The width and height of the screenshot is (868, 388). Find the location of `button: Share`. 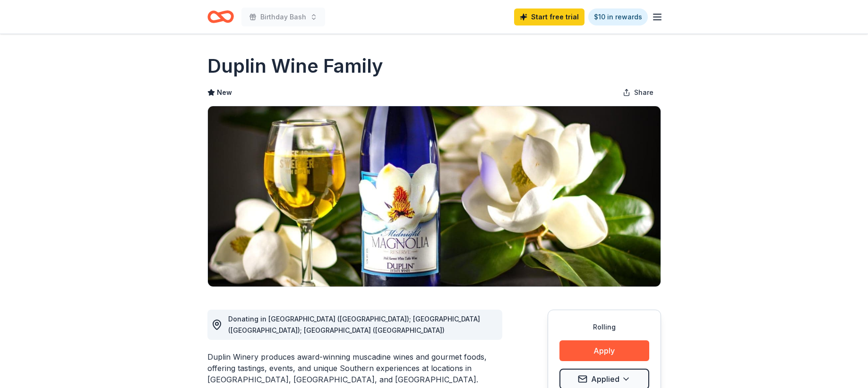

button: Share is located at coordinates (638, 93).